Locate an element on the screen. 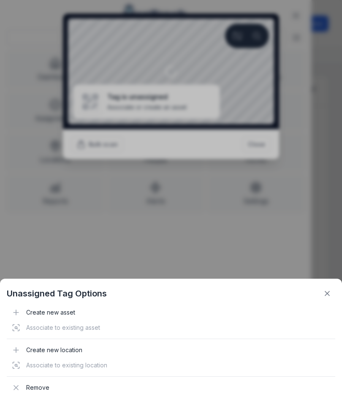 The width and height of the screenshot is (342, 402). strong: Unassigned Tag Options is located at coordinates (57, 293).